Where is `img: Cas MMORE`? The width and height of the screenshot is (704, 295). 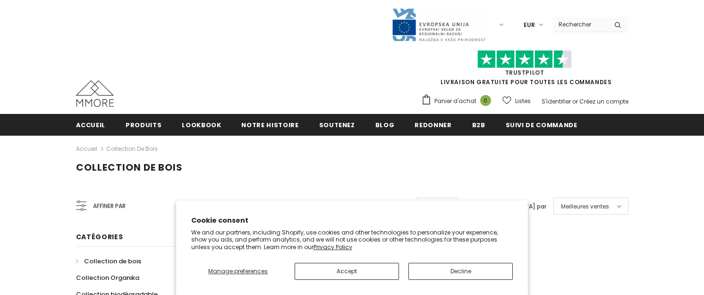 img: Cas MMORE is located at coordinates (95, 94).